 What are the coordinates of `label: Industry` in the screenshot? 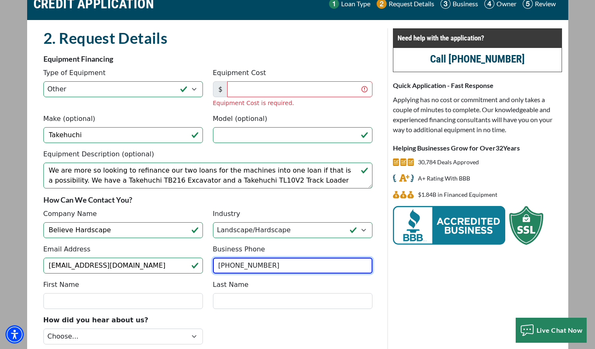 It's located at (227, 214).